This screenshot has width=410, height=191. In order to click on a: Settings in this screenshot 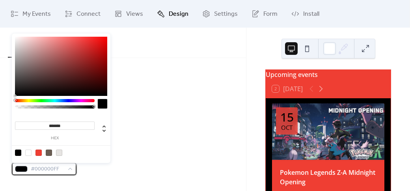, I will do `click(220, 14)`.